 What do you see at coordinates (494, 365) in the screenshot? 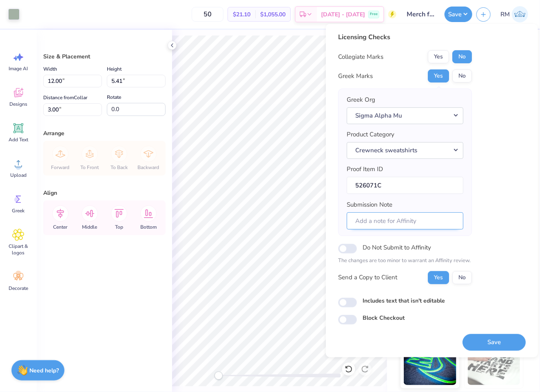
I see `img: Water based Ink` at bounding box center [494, 365].